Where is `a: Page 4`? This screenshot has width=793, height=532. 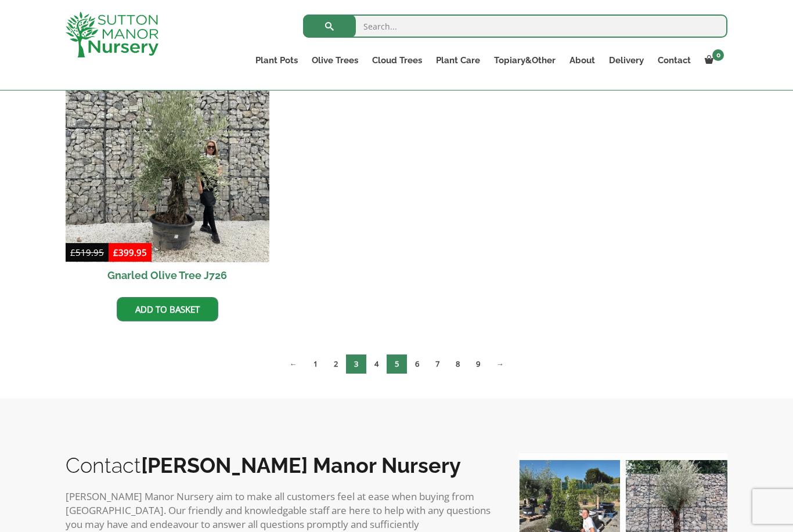 a: Page 4 is located at coordinates (376, 364).